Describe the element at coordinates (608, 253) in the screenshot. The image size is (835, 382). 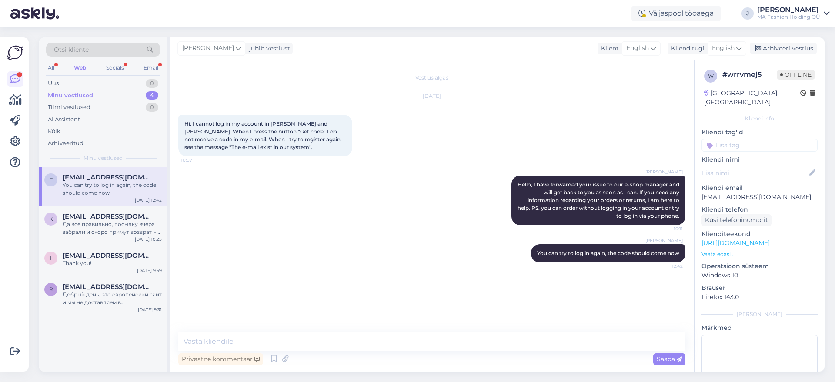
I see `span: You can try to log in again, the code should come now` at that location.